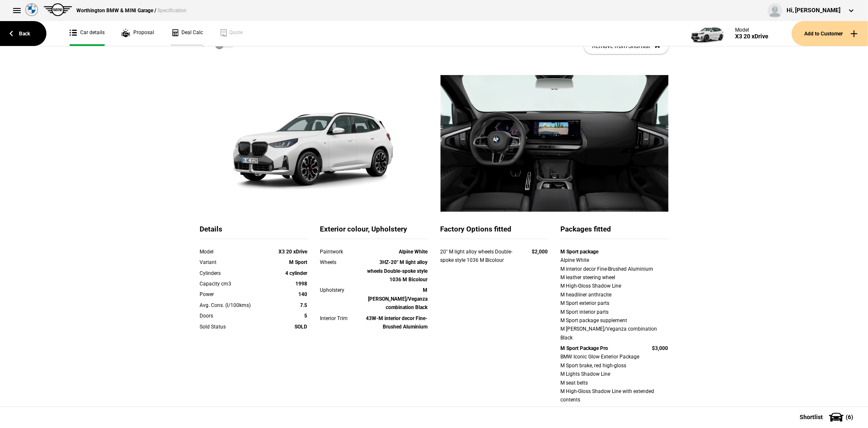  Describe the element at coordinates (342, 319) in the screenshot. I see `div: Interior Trim` at that location.